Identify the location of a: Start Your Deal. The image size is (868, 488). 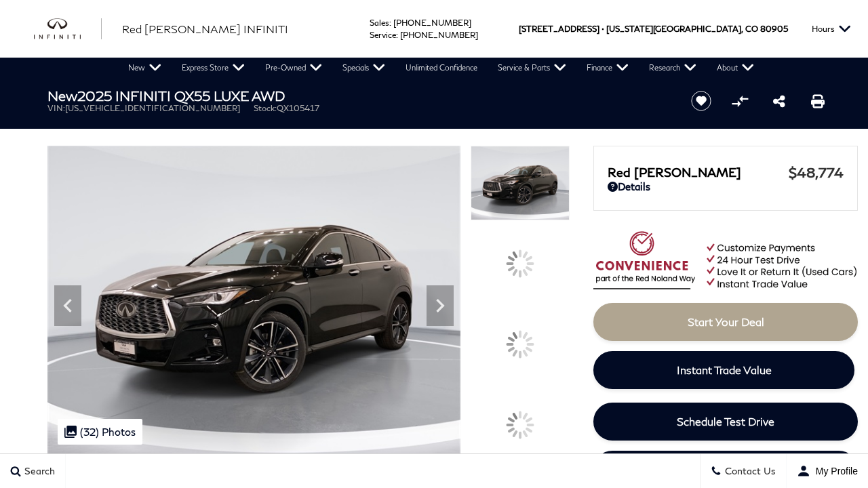
(725, 322).